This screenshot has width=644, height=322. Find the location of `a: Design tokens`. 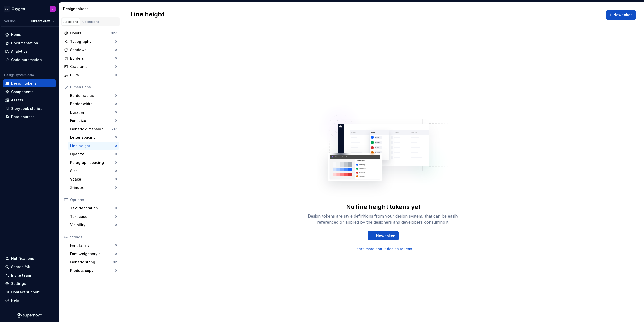

a: Design tokens is located at coordinates (29, 83).